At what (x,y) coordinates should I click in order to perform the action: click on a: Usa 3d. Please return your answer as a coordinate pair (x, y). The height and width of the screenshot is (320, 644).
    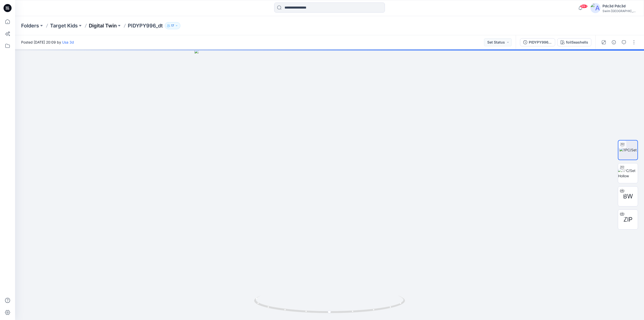
    Looking at the image, I should click on (68, 42).